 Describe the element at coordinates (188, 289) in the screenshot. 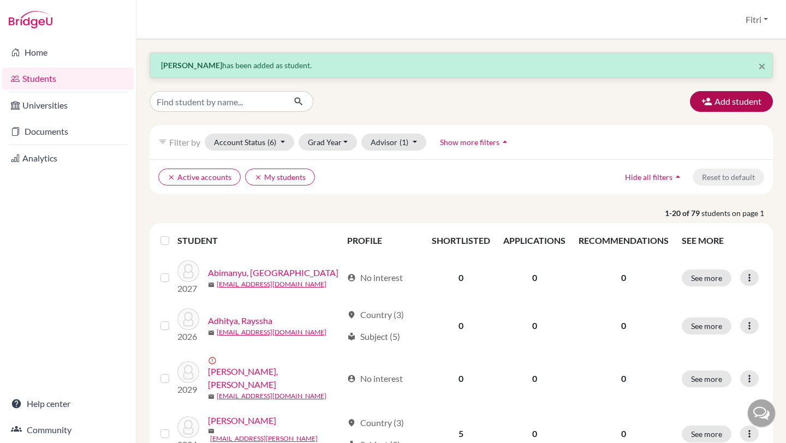

I see `p: 2027` at that location.